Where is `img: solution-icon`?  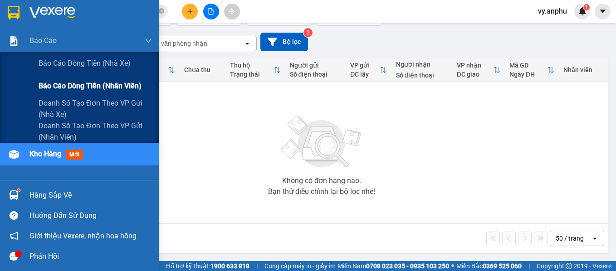 img: solution-icon is located at coordinates (14, 41).